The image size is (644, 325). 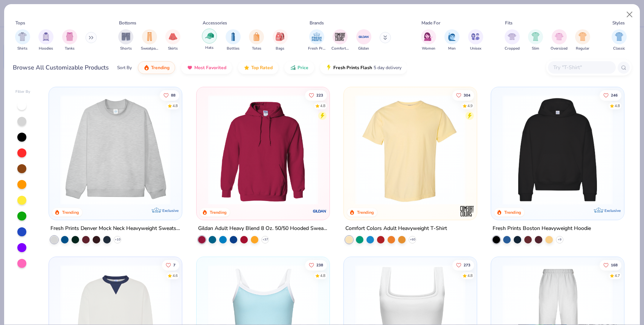 What do you see at coordinates (126, 36) in the screenshot?
I see `img: Shorts Image` at bounding box center [126, 36].